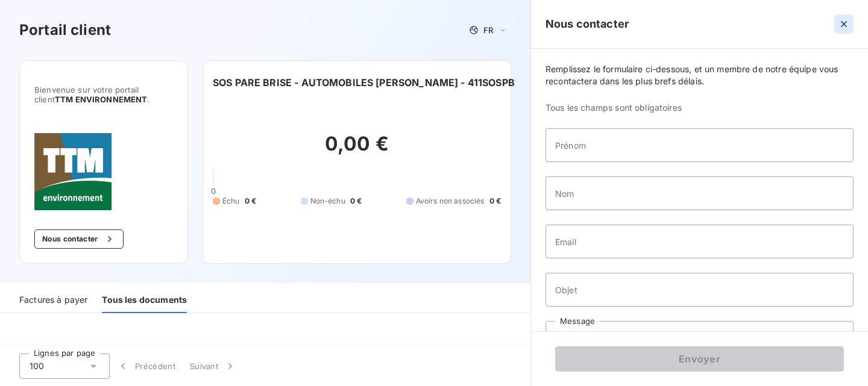  What do you see at coordinates (699, 108) in the screenshot?
I see `span: Tous les champs sont obligatoires` at bounding box center [699, 108].